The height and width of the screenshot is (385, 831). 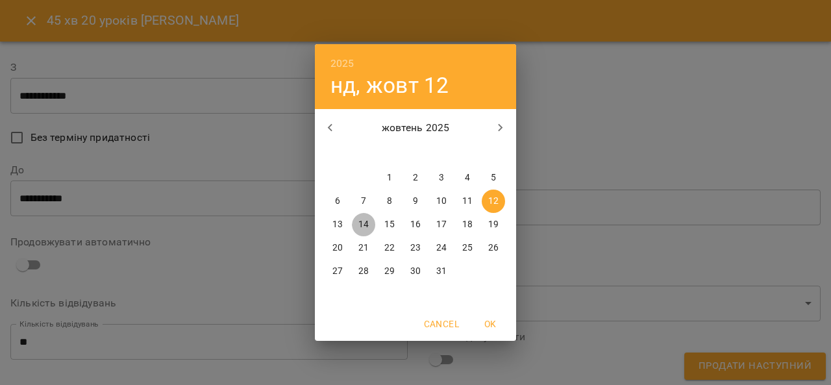 I want to click on p: 27, so click(x=338, y=271).